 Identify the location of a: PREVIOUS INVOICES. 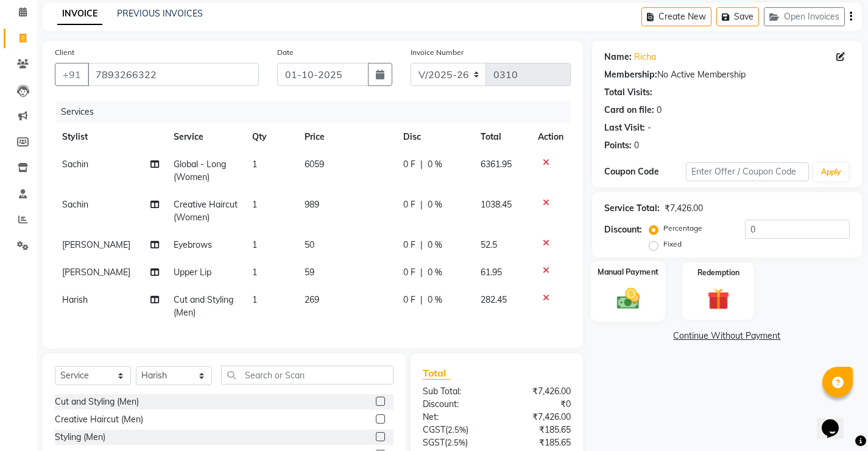
(159, 13).